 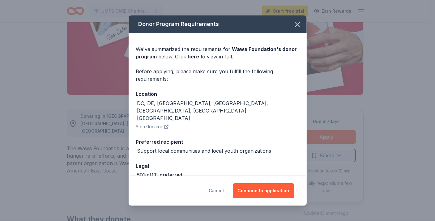 I want to click on div: Support local communities and local youth organizations, so click(x=204, y=151).